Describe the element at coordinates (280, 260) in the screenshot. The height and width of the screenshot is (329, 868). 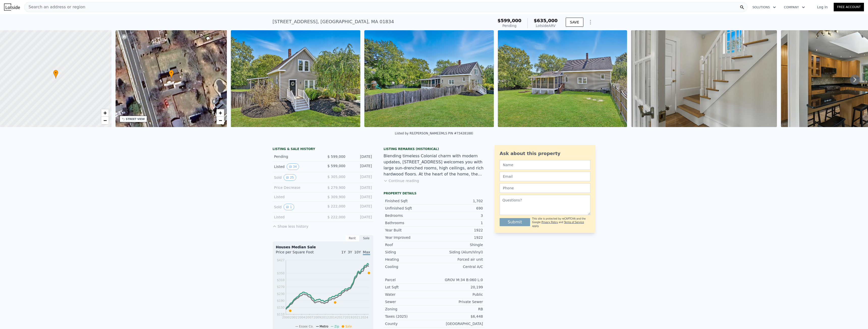
I see `tspan: $427` at that location.